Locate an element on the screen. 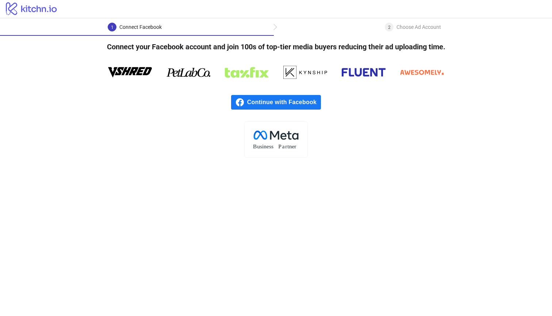 The image size is (552, 316). tspan: r is located at coordinates (286, 146).